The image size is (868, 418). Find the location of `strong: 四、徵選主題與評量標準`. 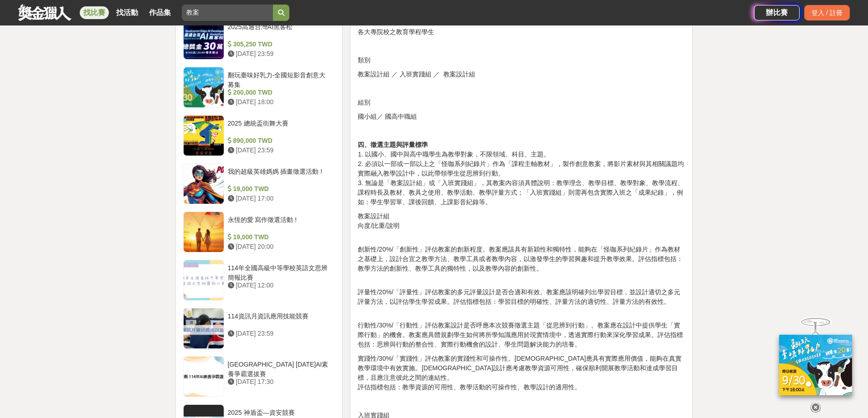

strong: 四、徵選主題與評量標準 is located at coordinates (393, 145).